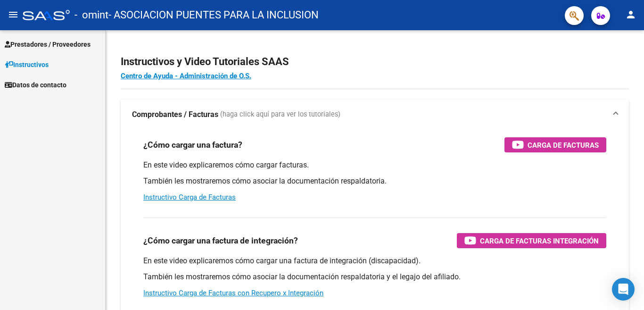  What do you see at coordinates (631, 15) in the screenshot?
I see `mat-icon: person` at bounding box center [631, 15].